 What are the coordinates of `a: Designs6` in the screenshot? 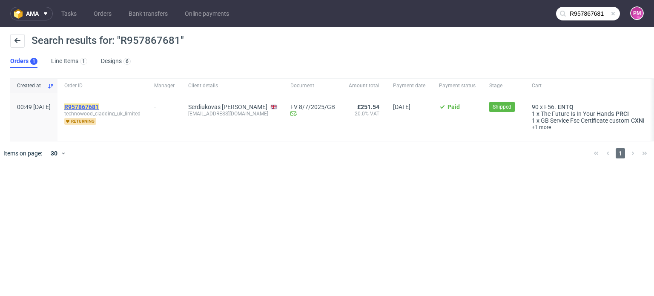 It's located at (116, 61).